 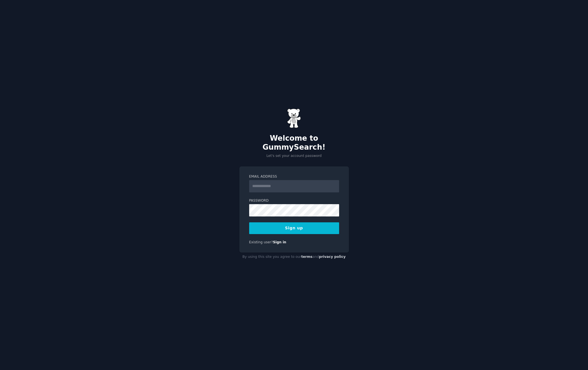 What do you see at coordinates (280, 242) in the screenshot?
I see `a: Sign in` at bounding box center [280, 242].